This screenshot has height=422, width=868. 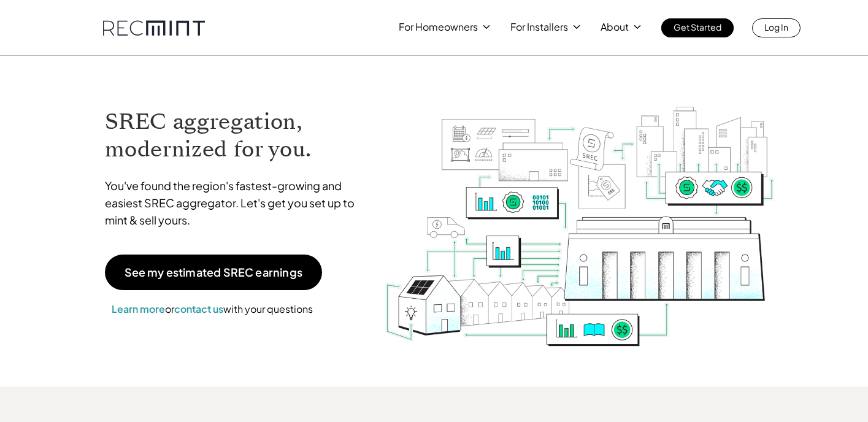 I want to click on p: About, so click(x=615, y=27).